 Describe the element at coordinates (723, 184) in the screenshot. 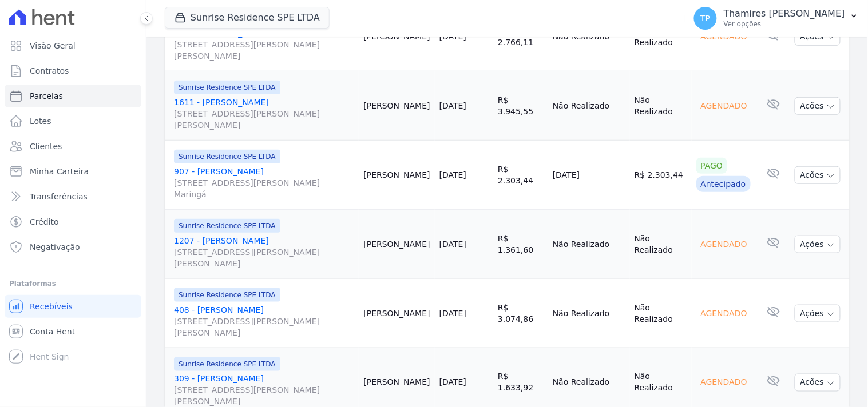

I see `div: Antecipado` at that location.